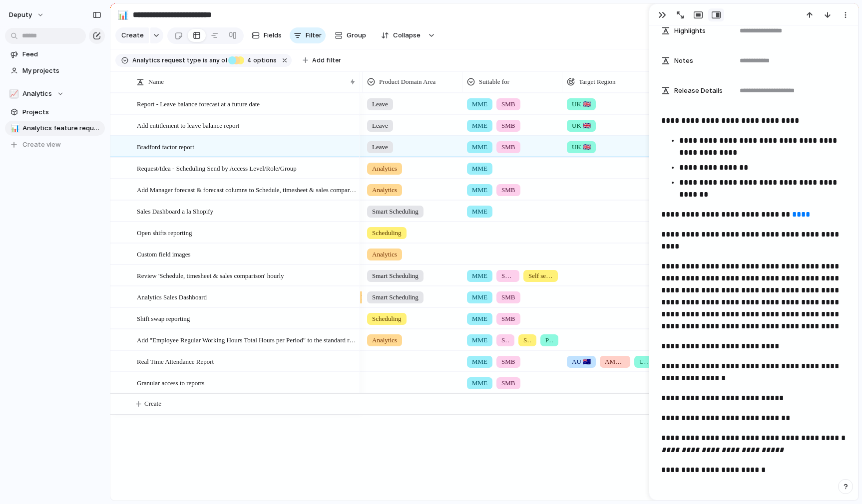  What do you see at coordinates (55, 128) in the screenshot?
I see `div: 📊Analytics feature requests` at bounding box center [55, 128].